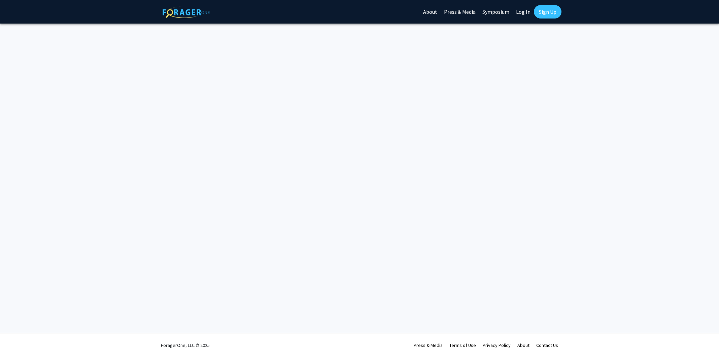 The image size is (719, 357). What do you see at coordinates (497, 345) in the screenshot?
I see `a: Privacy Policy` at bounding box center [497, 345].